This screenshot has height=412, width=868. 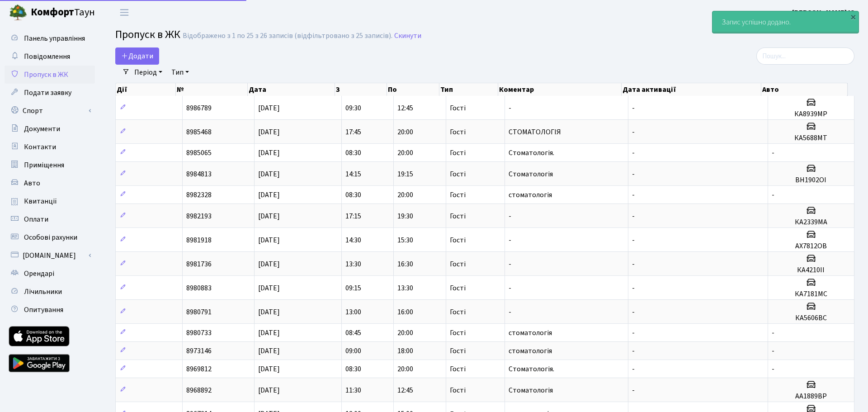 What do you see at coordinates (63, 12) in the screenshot?
I see `span: Таун` at bounding box center [63, 12].